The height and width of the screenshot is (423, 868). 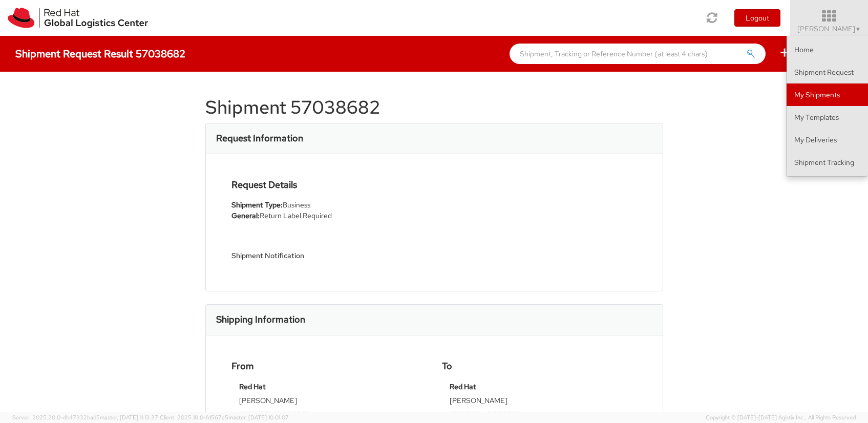 I want to click on a: Home, so click(x=827, y=50).